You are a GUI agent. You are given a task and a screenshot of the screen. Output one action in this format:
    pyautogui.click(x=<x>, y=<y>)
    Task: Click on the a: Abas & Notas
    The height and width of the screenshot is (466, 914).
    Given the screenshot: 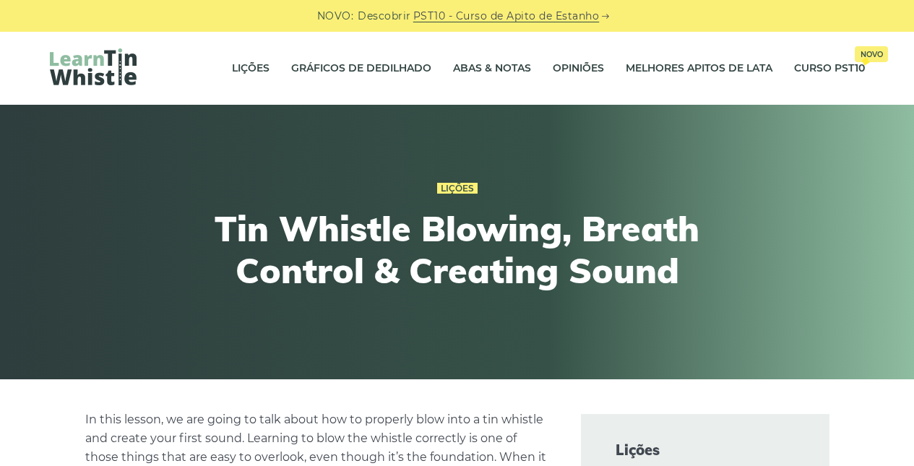 What is the action you would take?
    pyautogui.click(x=492, y=69)
    